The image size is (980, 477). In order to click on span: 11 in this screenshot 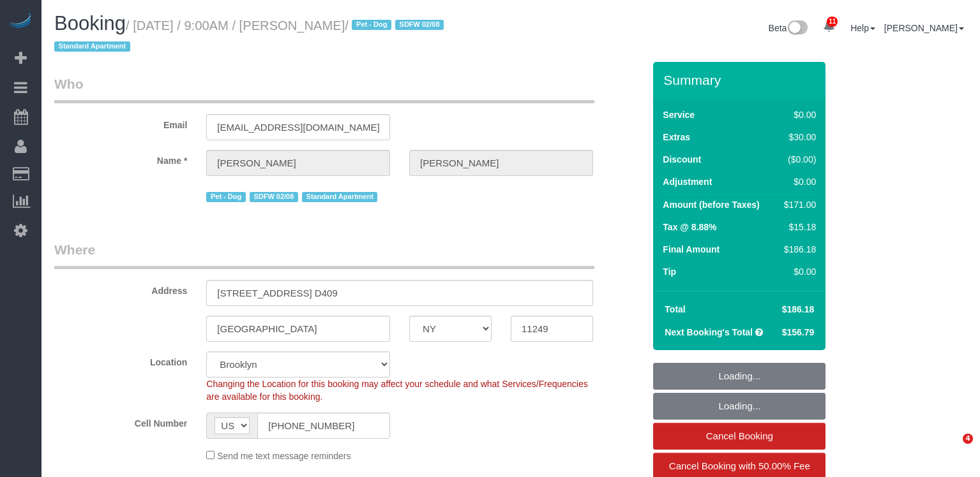, I will do `click(832, 22)`.